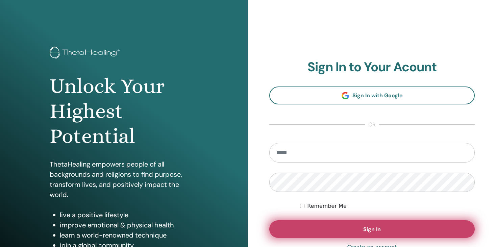  I want to click on h2: Sign In to Your Acount, so click(372, 67).